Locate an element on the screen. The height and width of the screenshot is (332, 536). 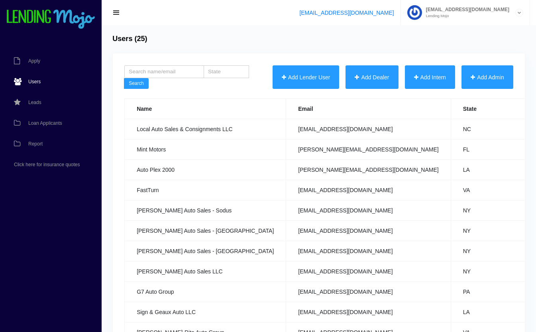
td: Mint Motors is located at coordinates (205, 150).